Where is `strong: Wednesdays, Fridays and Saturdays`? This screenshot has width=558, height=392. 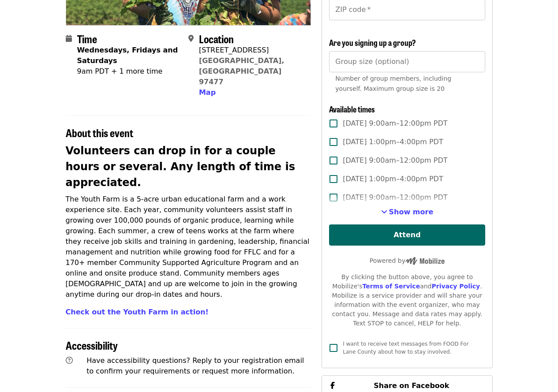
strong: Wednesdays, Fridays and Saturdays is located at coordinates (128, 55).